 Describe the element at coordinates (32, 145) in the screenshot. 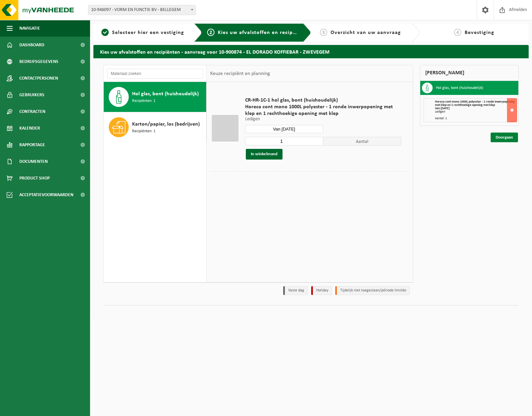

I see `span: Rapportage` at that location.